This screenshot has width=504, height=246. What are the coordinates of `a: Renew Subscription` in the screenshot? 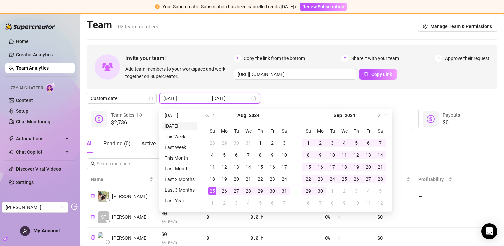 It's located at (323, 7).